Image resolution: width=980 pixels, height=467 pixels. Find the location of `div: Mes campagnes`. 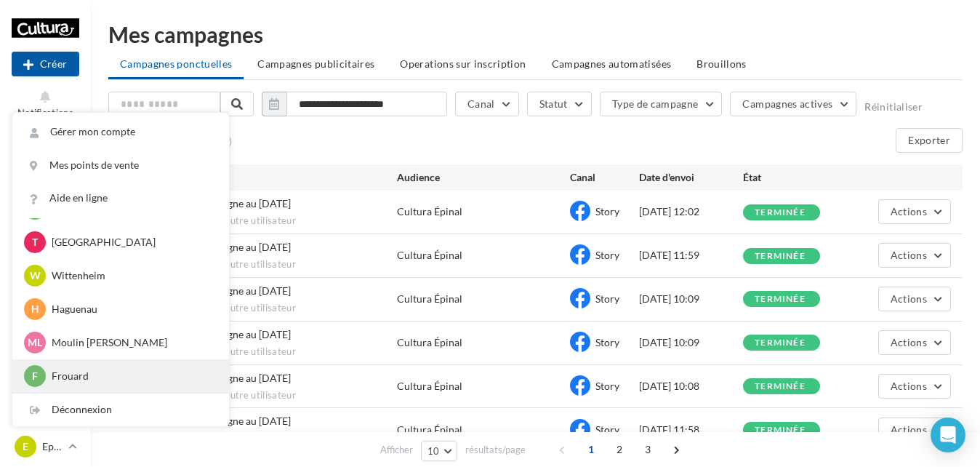

div: Mes campagnes is located at coordinates (535, 34).